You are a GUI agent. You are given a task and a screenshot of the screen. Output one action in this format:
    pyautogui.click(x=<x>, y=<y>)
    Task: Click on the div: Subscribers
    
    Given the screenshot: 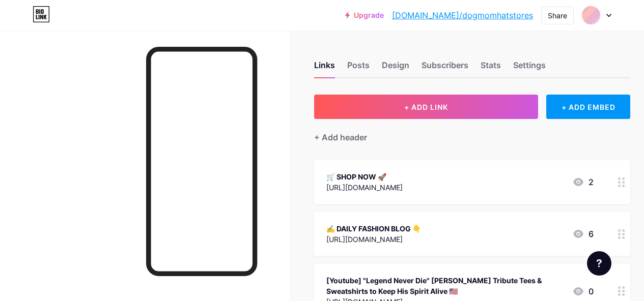 What is the action you would take?
    pyautogui.click(x=445, y=68)
    